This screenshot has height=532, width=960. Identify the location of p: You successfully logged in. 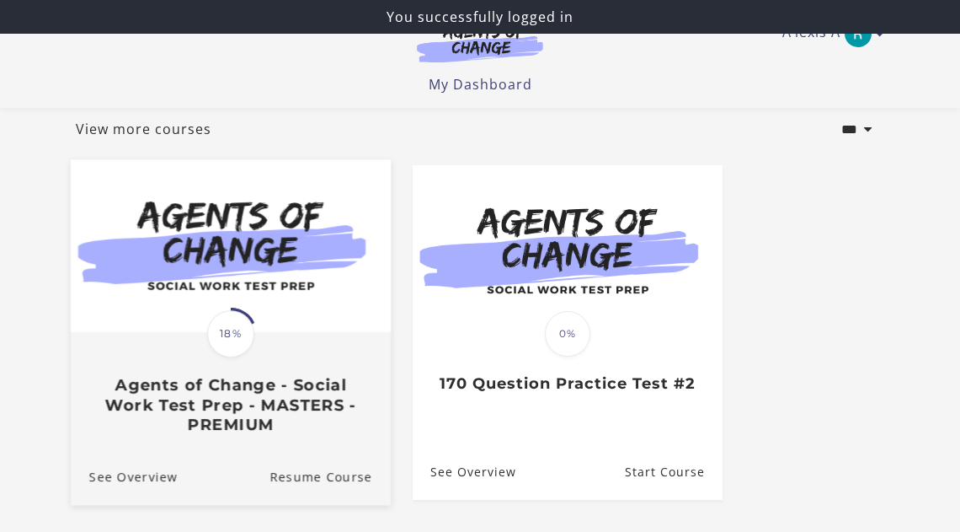
(480, 17).